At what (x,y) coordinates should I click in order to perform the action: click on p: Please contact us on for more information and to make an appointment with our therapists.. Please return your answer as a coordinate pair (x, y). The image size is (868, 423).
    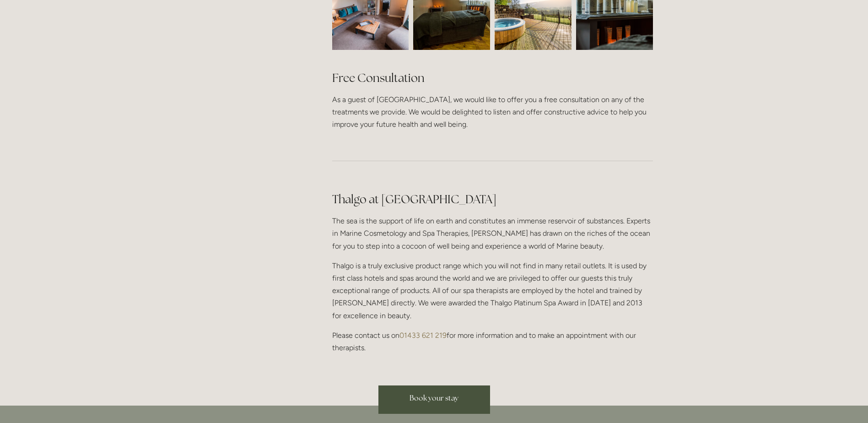
    Looking at the image, I should click on (493, 342).